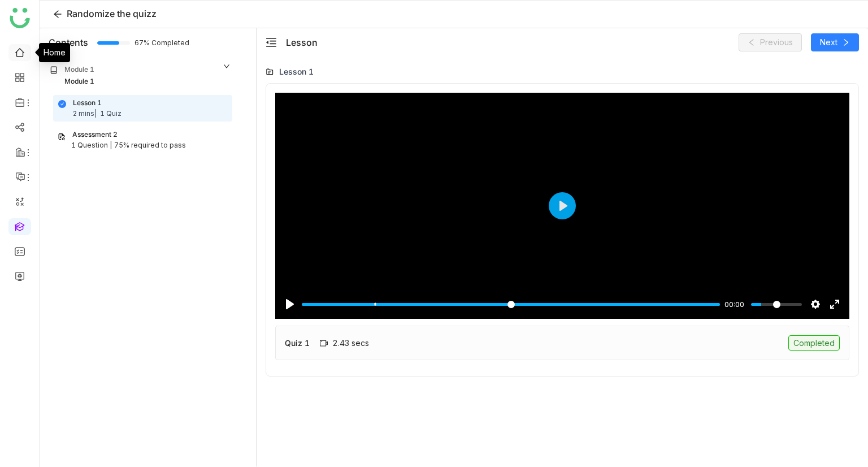  I want to click on div: 1 Quiz, so click(111, 114).